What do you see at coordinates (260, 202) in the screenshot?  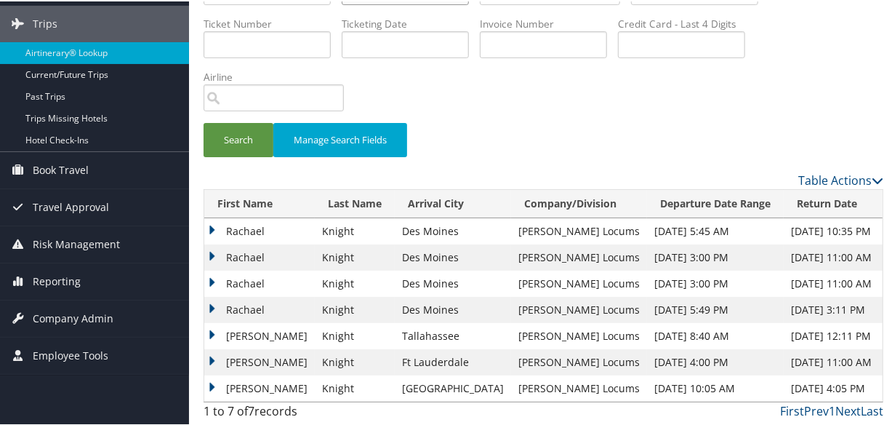 I see `th: First Name: activate to sort column ascending` at bounding box center [260, 202].